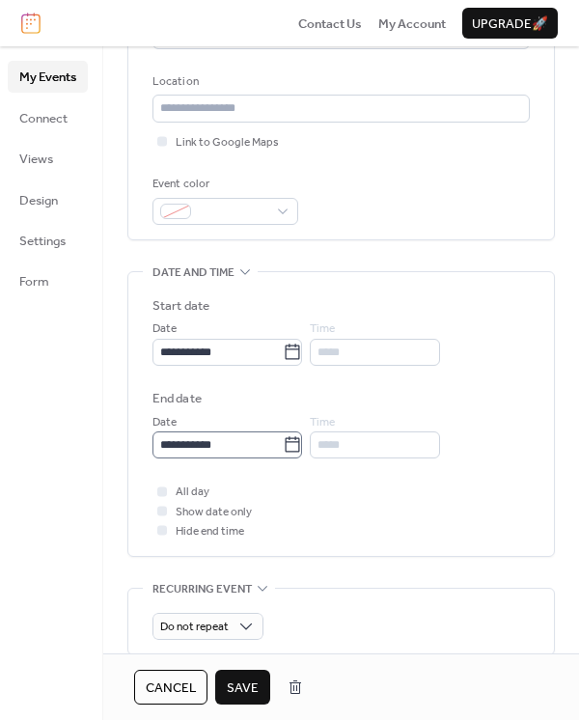 The width and height of the screenshot is (579, 720). What do you see at coordinates (34, 282) in the screenshot?
I see `span: Form` at bounding box center [34, 282].